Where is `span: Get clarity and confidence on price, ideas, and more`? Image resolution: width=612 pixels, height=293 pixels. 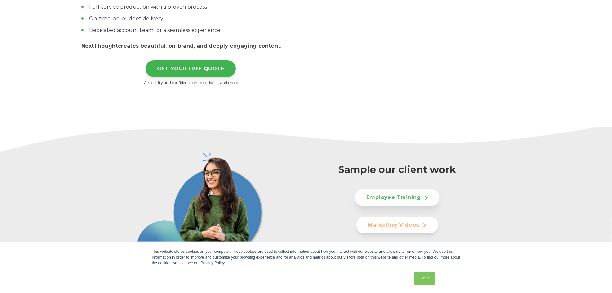 span: Get clarity and confidence on price, ideas, and more is located at coordinates (191, 82).